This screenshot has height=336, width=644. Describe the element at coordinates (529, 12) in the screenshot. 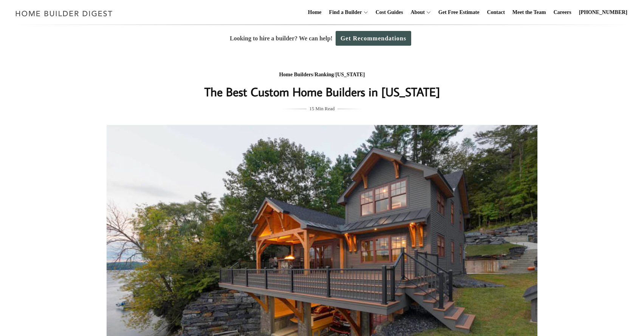

I see `a: Meet the Team` at that location.